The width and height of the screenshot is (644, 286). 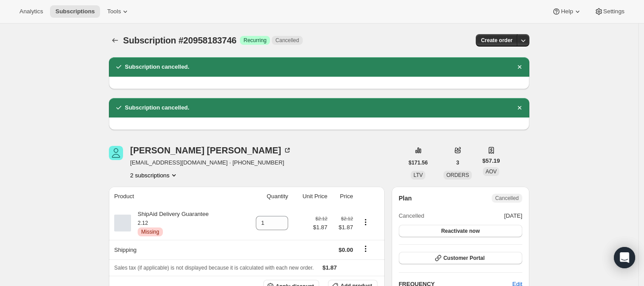 What do you see at coordinates (150, 232) in the screenshot?
I see `span: Missing` at bounding box center [150, 232].